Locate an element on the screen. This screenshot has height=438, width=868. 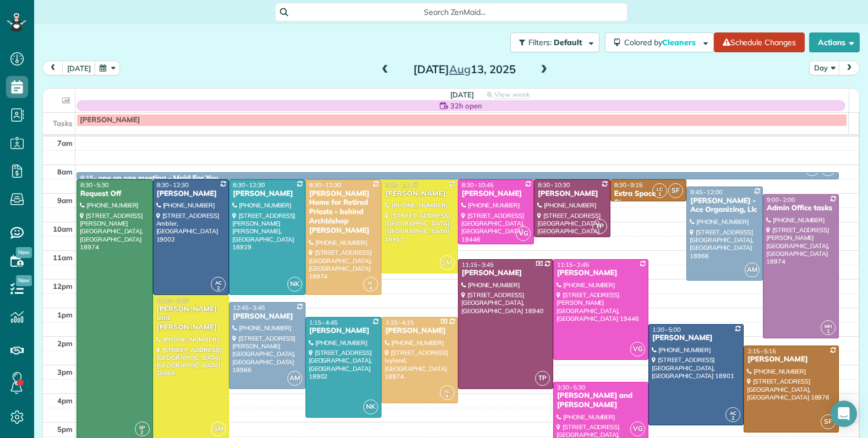
span: 8:30 - 10:30 is located at coordinates (554, 185).